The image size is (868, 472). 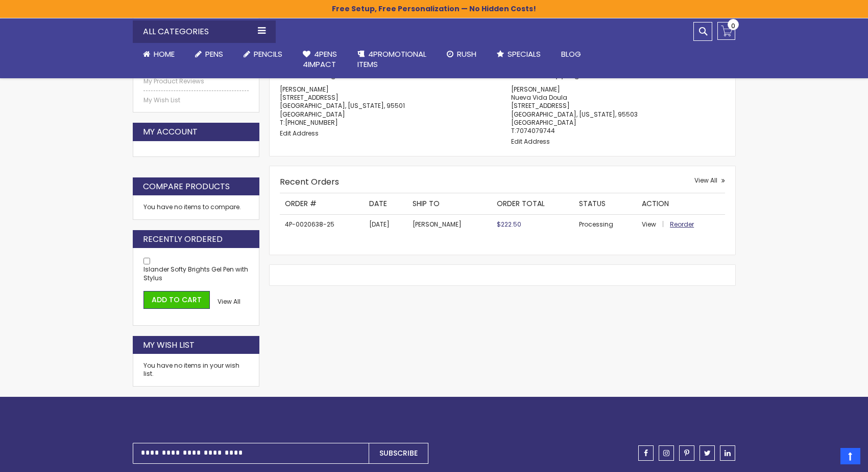 I want to click on a: 7074079744, so click(x=536, y=130).